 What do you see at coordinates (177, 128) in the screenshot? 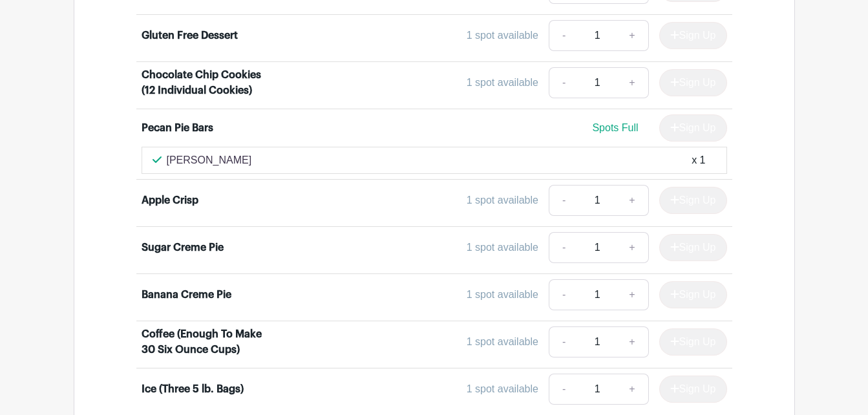
I see `div: Pecan Pie Bars` at bounding box center [177, 128].